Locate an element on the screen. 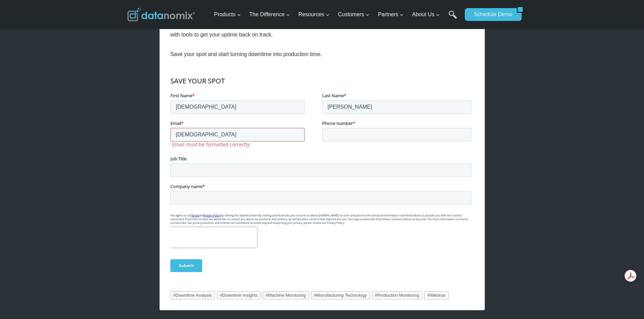 This screenshot has height=319, width=644. a: Privacy Policy is located at coordinates (42, 146).